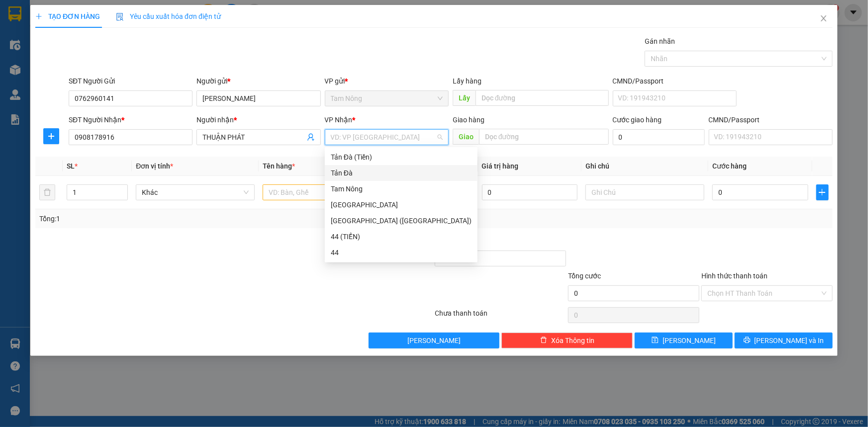 This screenshot has width=868, height=427. Describe the element at coordinates (339, 120) in the screenshot. I see `span: VP Nhận` at that location.